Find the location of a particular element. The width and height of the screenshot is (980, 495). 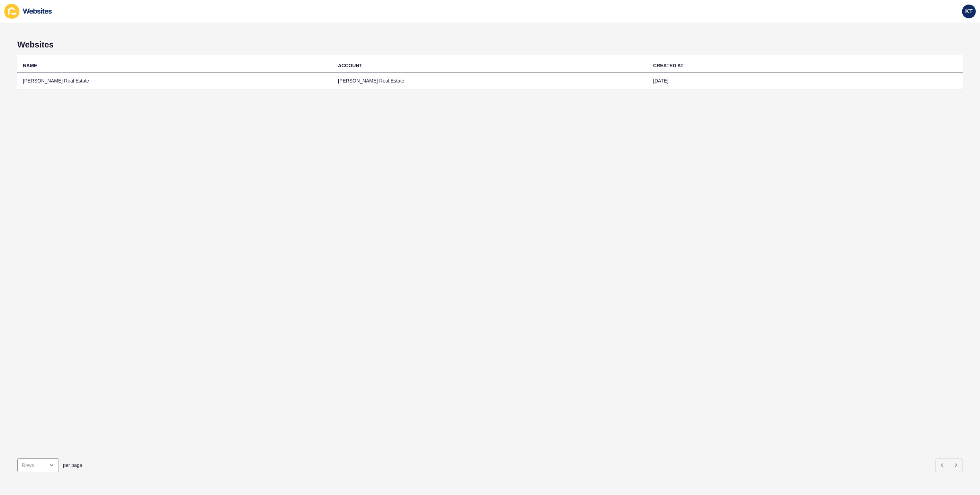

span: per page is located at coordinates (73, 465).